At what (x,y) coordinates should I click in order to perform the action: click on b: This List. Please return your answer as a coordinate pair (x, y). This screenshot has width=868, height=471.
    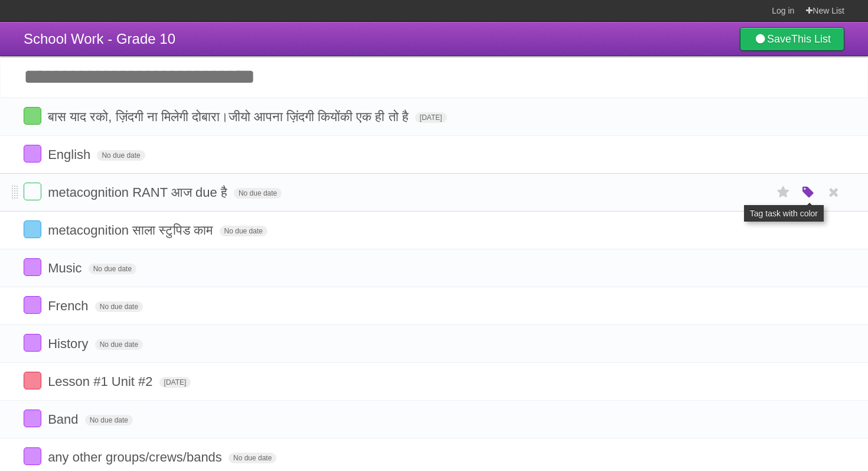
    Looking at the image, I should click on (811, 39).